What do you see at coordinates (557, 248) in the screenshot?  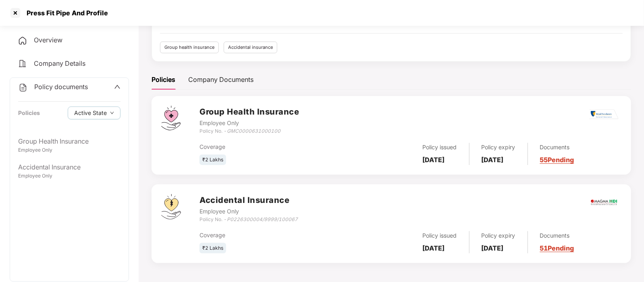 I see `a: 51 Pending` at bounding box center [557, 248].